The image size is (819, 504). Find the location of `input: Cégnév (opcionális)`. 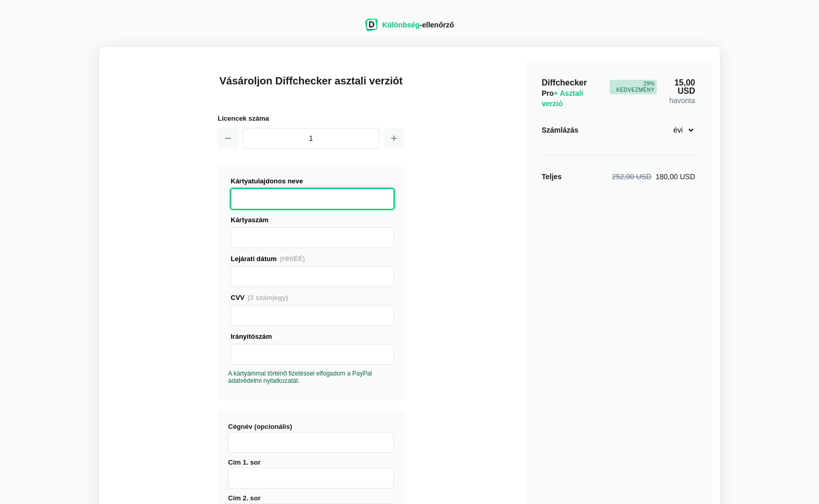

input: Cégnév (opcionális) is located at coordinates (311, 442).